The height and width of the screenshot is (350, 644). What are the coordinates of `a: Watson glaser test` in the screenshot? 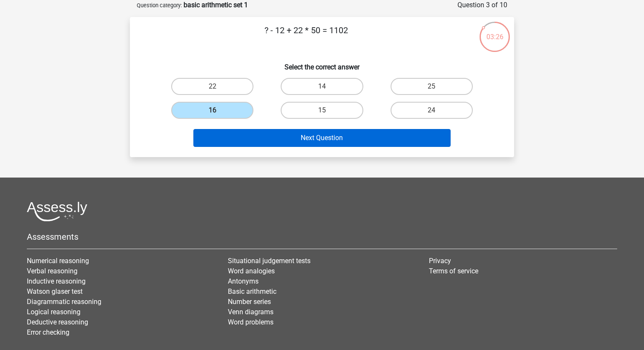 It's located at (55, 291).